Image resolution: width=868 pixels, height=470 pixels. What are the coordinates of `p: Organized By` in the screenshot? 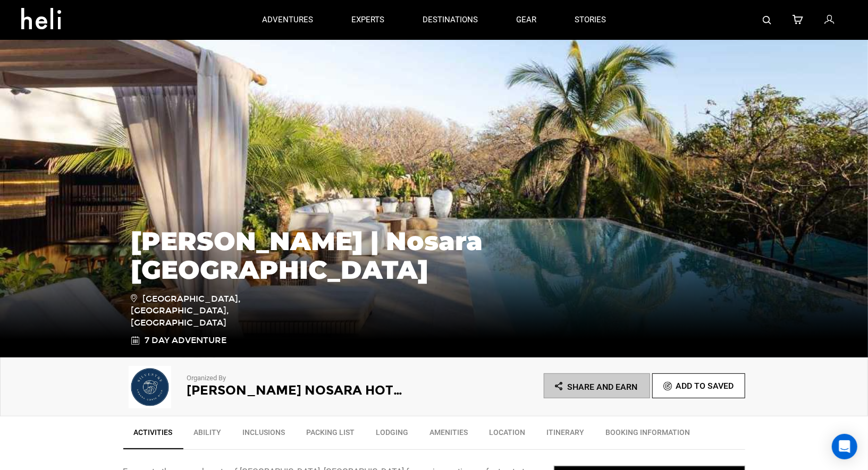 It's located at (296, 378).